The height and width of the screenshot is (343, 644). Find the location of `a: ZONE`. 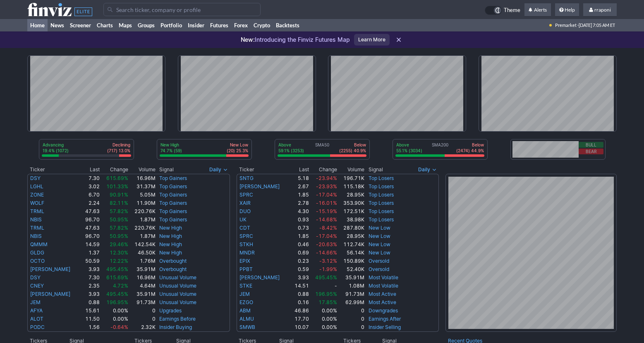

a: ZONE is located at coordinates (37, 194).